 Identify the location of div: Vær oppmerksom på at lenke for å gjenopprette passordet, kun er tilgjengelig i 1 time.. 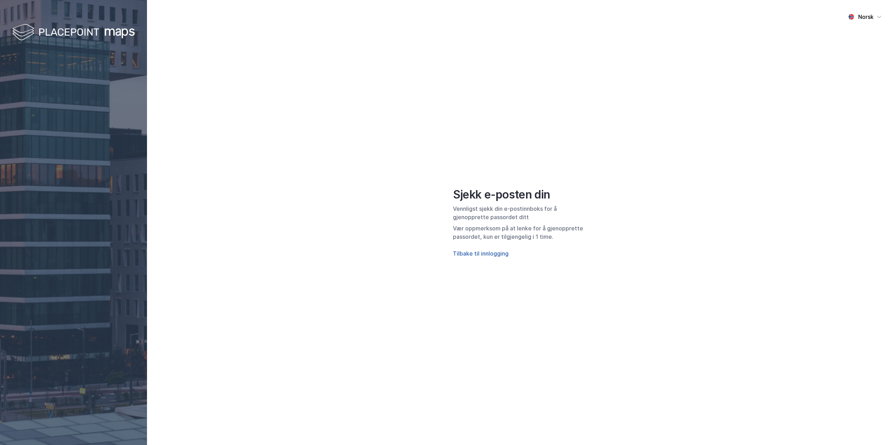
(522, 232).